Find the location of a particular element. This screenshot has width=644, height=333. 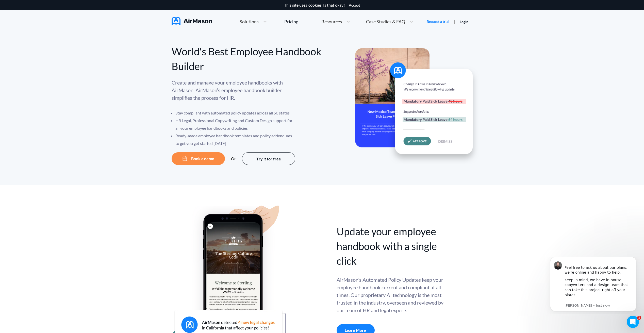

img: Profile image for Holly is located at coordinates (15, 8).